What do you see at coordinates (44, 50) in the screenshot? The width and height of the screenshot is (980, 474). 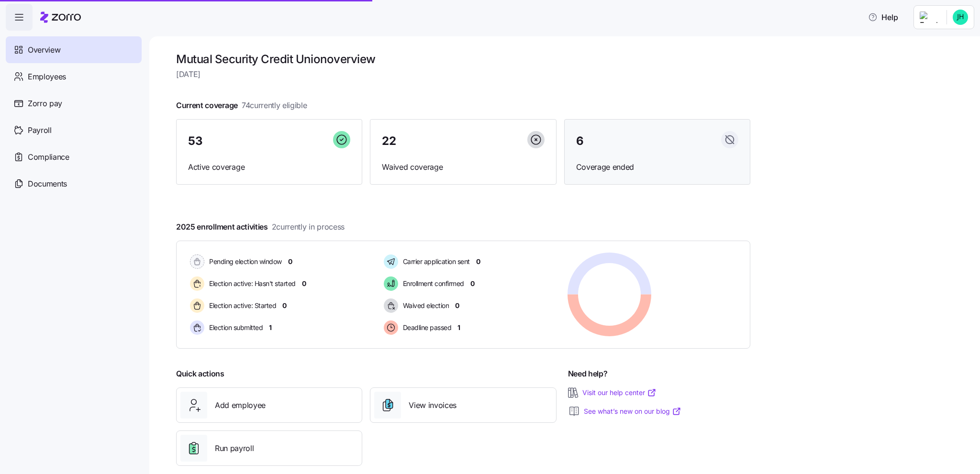 I see `span: Overview` at bounding box center [44, 50].